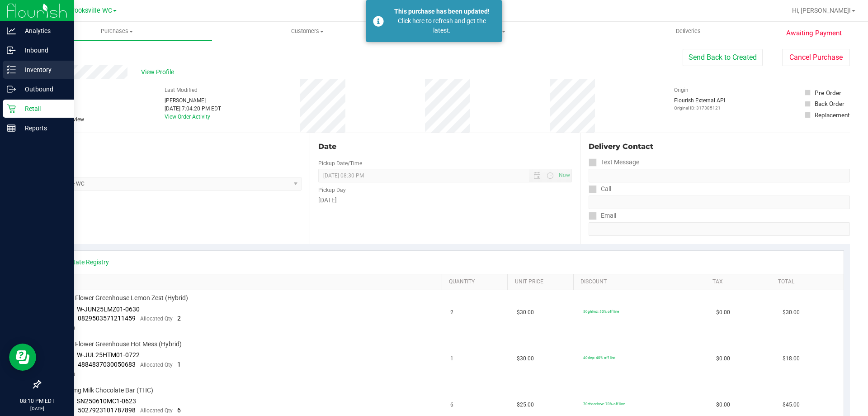 The image size is (868, 416). I want to click on a: Tax, so click(740, 282).